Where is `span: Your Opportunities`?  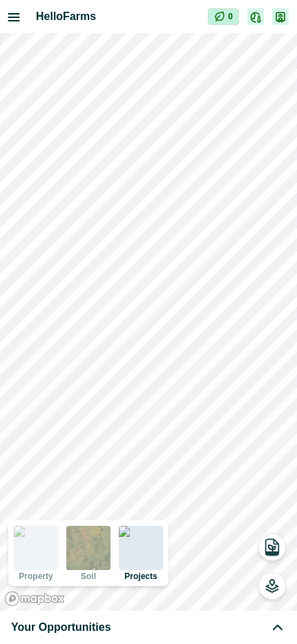
span: Your Opportunities is located at coordinates (61, 627).